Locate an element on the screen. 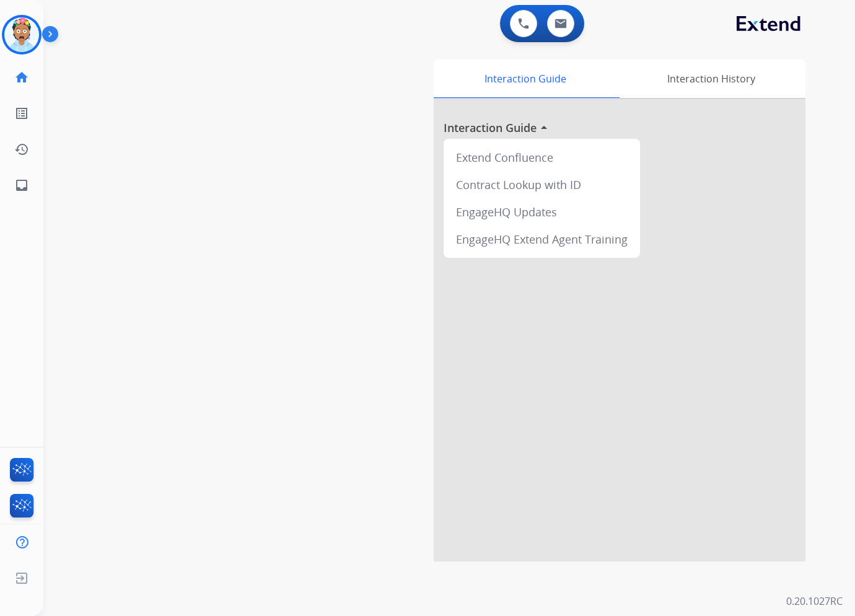 The height and width of the screenshot is (616, 855). div: Extend Confluence is located at coordinates (542, 157).